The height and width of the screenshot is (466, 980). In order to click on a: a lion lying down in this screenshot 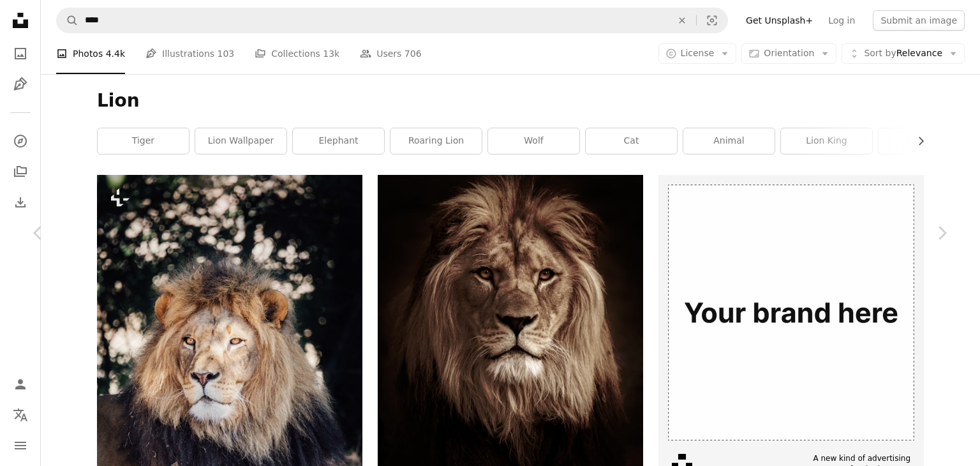, I will do `click(229, 373)`.